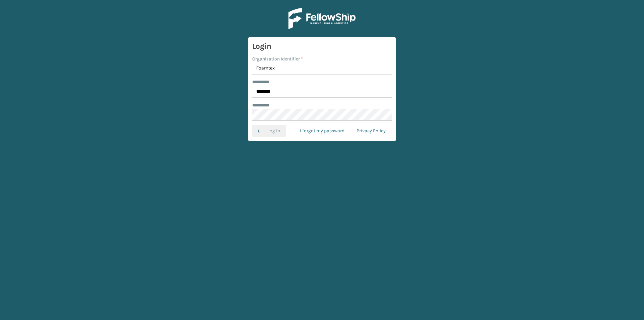 This screenshot has width=644, height=320. What do you see at coordinates (322, 19) in the screenshot?
I see `img: Logo` at bounding box center [322, 19].